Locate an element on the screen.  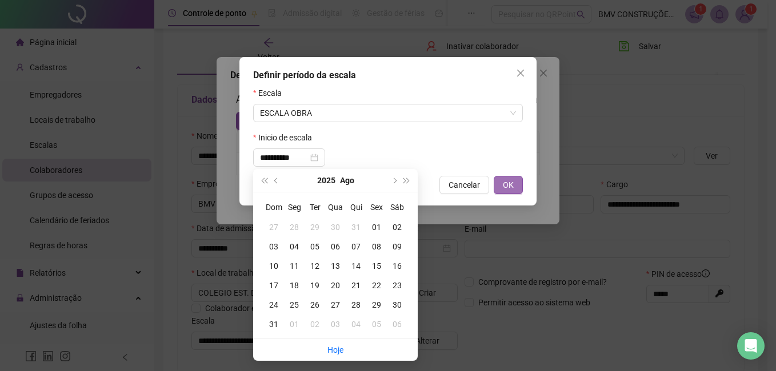
td: 2025-08-02 is located at coordinates (397, 227).